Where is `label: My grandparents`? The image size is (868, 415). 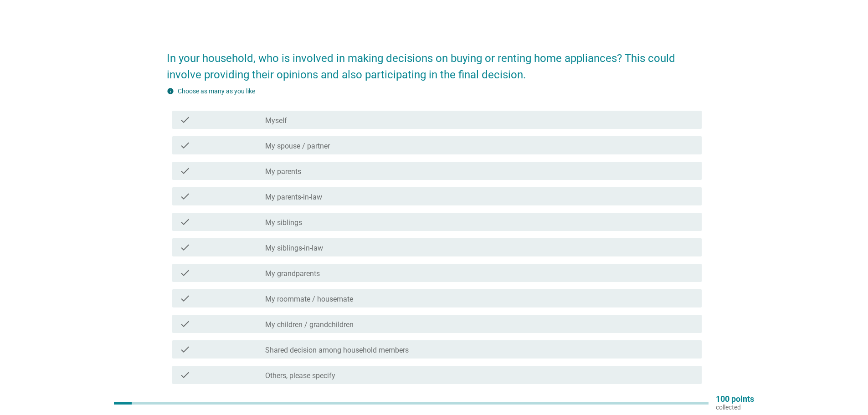
label: My grandparents is located at coordinates (292, 274).